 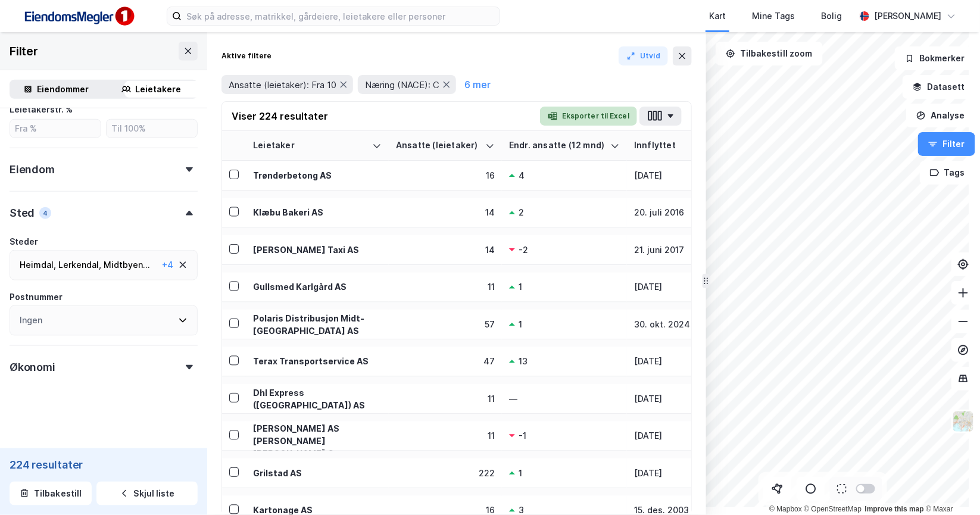 I want to click on div: 16, so click(x=446, y=175).